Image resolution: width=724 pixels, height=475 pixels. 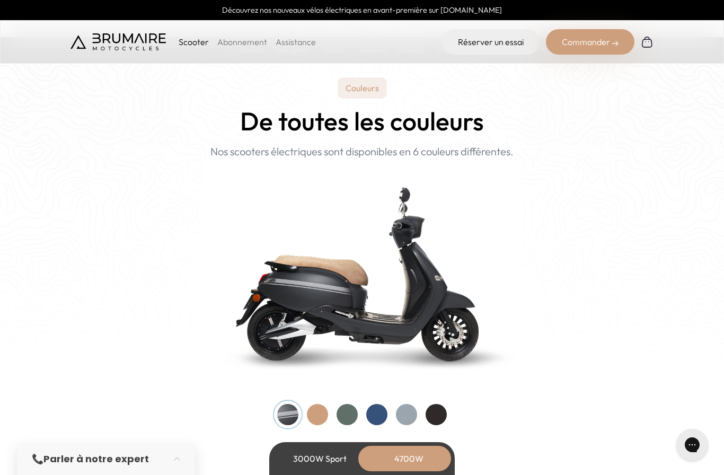 I want to click on div: Commander, so click(x=590, y=42).